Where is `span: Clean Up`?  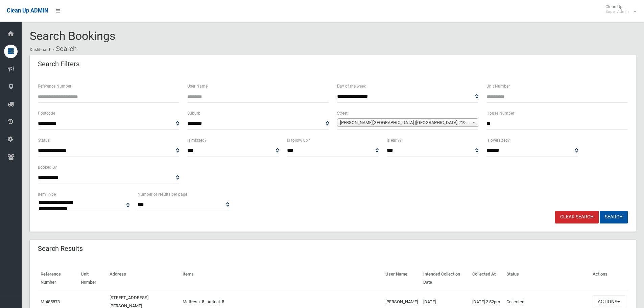 span: Clean Up is located at coordinates (619, 9).